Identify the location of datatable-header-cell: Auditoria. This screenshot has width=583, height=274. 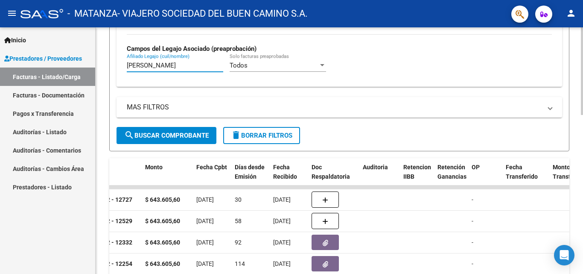
(380, 177).